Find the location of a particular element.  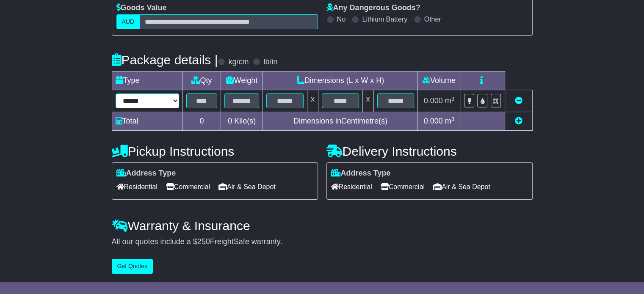

button: Get Quotes is located at coordinates (133, 266).